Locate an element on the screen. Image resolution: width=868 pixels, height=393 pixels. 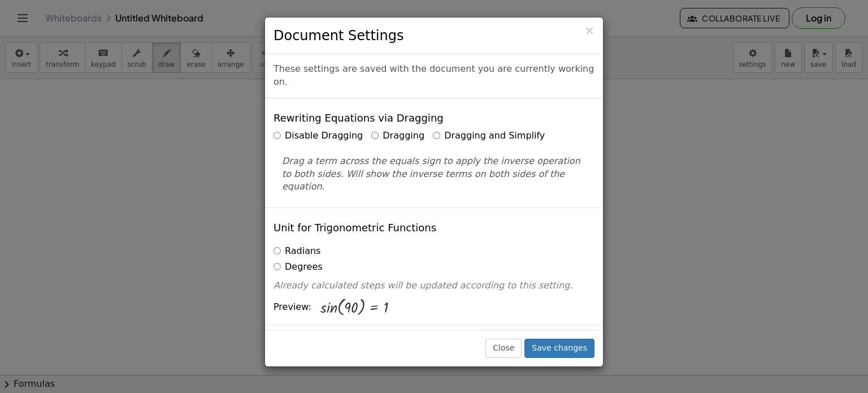
input: Disable Dragging is located at coordinates (277, 135).